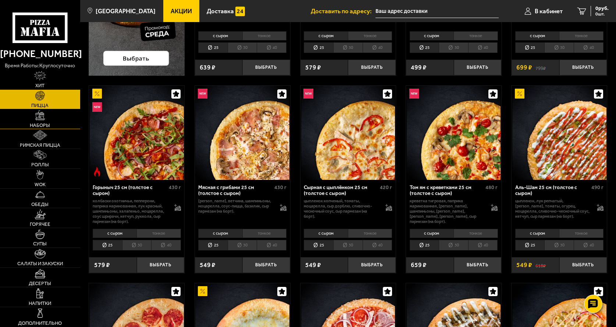 The height and width of the screenshot is (327, 616). I want to click on p: колбаски Охотничьи, пепперони, паприка маринованная, лук красный, шампиньоны, халапеньо, моцарелл..., so click(130, 212).